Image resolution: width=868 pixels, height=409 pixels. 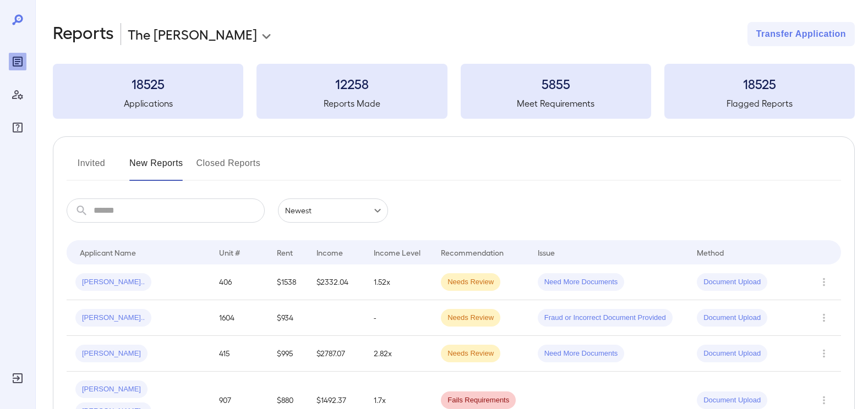 What do you see at coordinates (230, 253) in the screenshot?
I see `div: Unit #` at bounding box center [230, 253].